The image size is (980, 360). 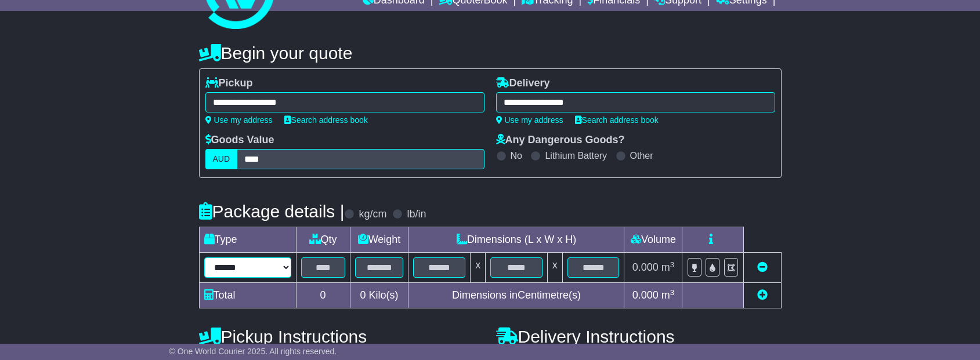 What do you see at coordinates (247, 296) in the screenshot?
I see `td: Total` at bounding box center [247, 296].